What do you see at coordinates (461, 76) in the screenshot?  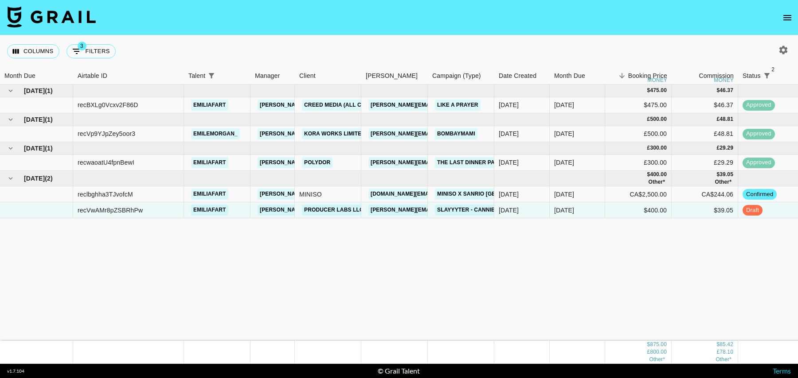 I see `div: Campaign (Type)` at bounding box center [461, 76].